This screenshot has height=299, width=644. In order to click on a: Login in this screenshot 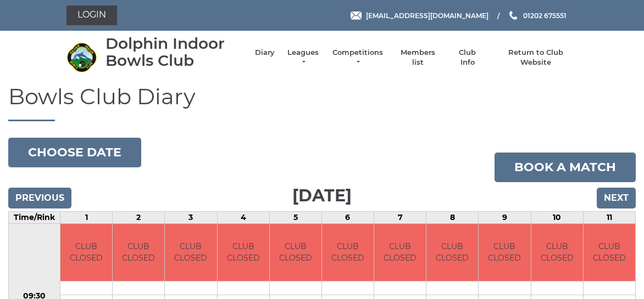, I will do `click(92, 16)`.